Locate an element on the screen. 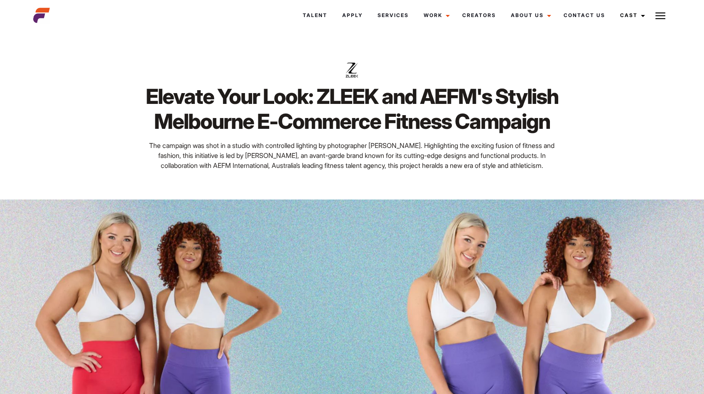  img: cropped-aefm-brand-fav-22-square.png is located at coordinates (42, 15).